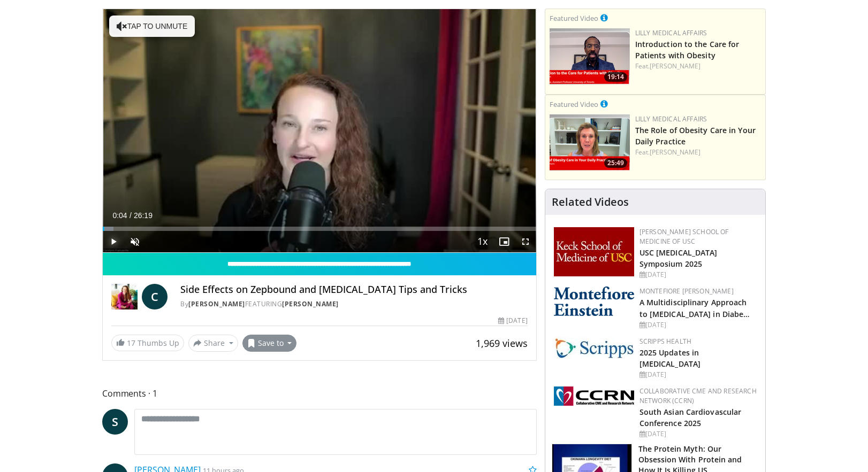  I want to click on img: b0142b4c-93a1-4b58-8f91-5265c282693c.png.150x105_q85_autocrop_double_scale_upscale_version-0.2.png, so click(594, 301).